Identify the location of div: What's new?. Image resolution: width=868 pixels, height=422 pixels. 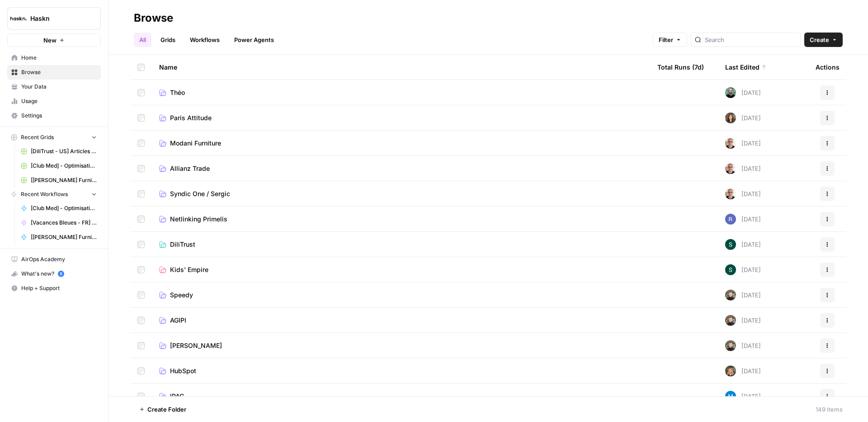
(54, 274).